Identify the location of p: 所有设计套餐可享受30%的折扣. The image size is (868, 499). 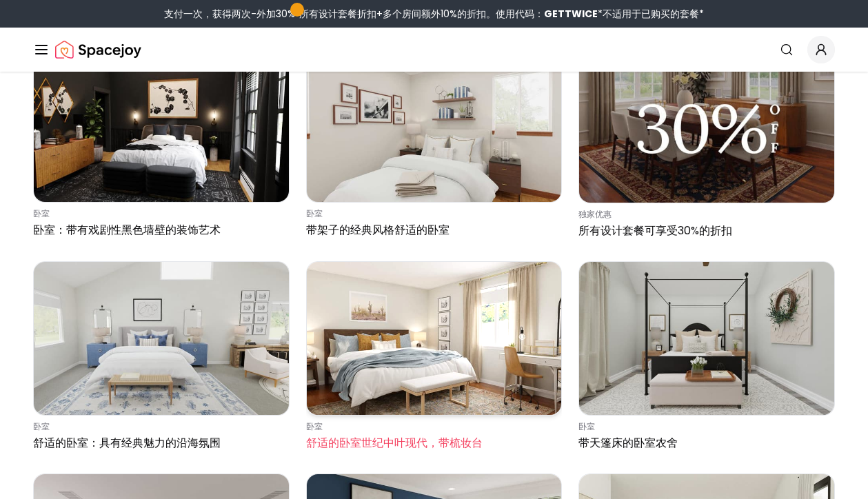
(704, 231).